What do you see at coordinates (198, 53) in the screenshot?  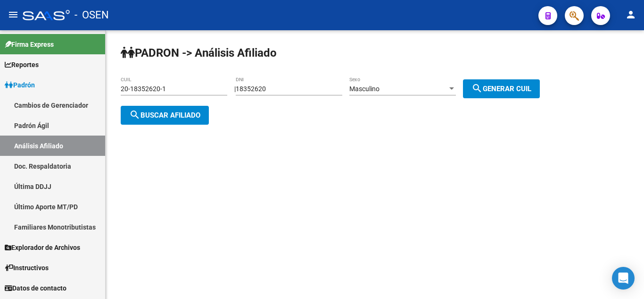 I see `strong: PADRON -> Análisis Afiliado` at bounding box center [198, 53].